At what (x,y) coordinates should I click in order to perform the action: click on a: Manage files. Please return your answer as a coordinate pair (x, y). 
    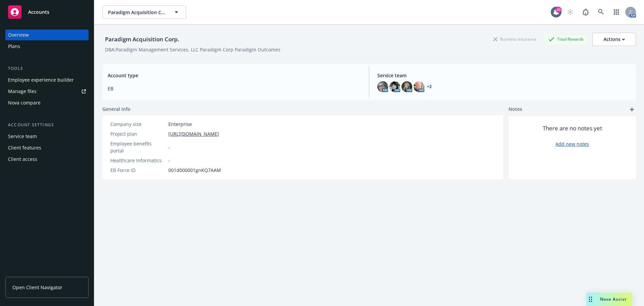
    Looking at the image, I should click on (47, 91).